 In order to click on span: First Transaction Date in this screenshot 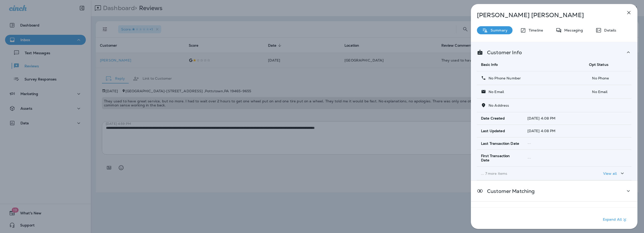, I will do `click(500, 158)`.